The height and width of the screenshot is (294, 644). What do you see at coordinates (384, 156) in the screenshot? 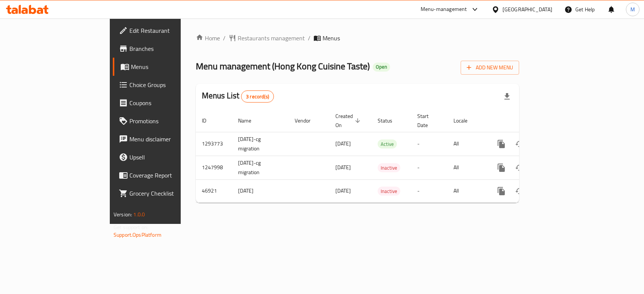
I see `table: enhanced table` at bounding box center [384, 156].